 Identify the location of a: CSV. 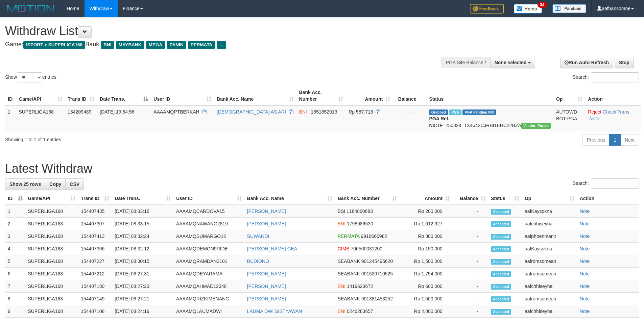
(74, 184).